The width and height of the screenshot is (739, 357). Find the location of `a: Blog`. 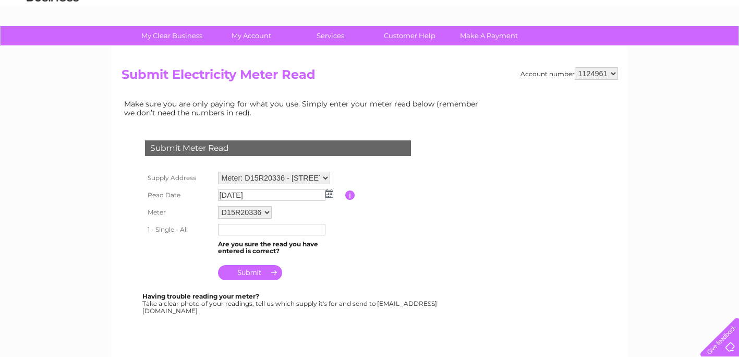

a: Blog is located at coordinates (656, 48).